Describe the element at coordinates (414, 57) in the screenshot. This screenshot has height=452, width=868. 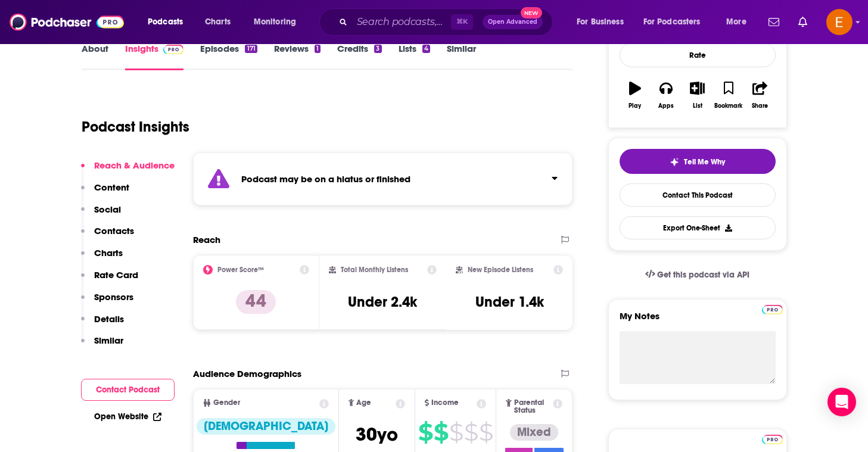
I see `a: Lists4` at that location.